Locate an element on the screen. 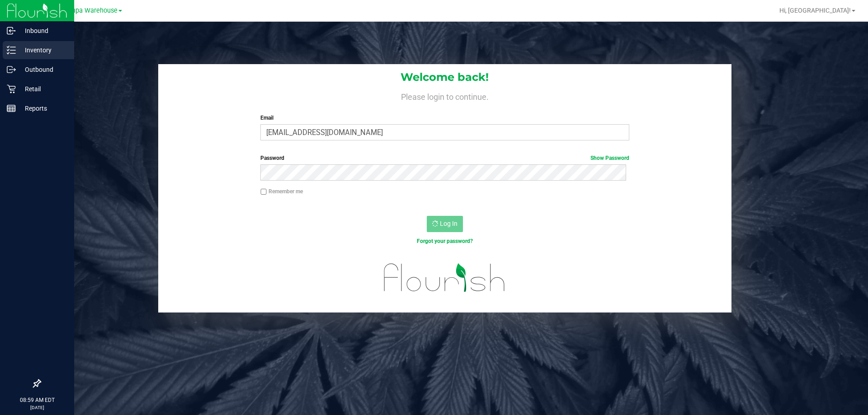  p: Inbound is located at coordinates (43, 31).